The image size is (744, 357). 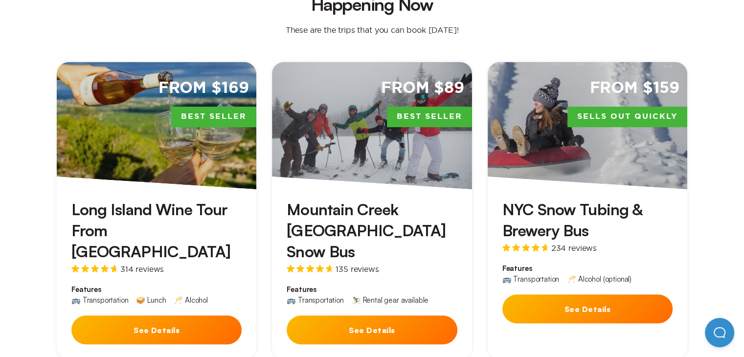 What do you see at coordinates (423, 88) in the screenshot?
I see `span: From $89` at bounding box center [423, 88].